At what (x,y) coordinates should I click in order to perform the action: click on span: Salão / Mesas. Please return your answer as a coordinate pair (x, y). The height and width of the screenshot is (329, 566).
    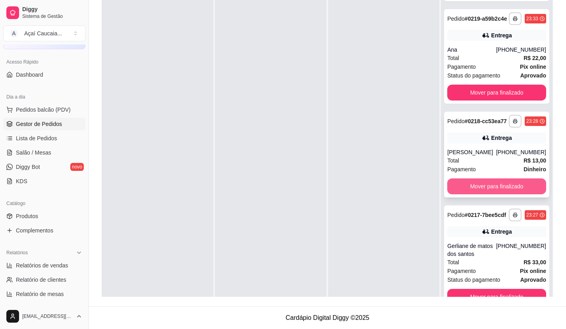
    Looking at the image, I should click on (33, 153).